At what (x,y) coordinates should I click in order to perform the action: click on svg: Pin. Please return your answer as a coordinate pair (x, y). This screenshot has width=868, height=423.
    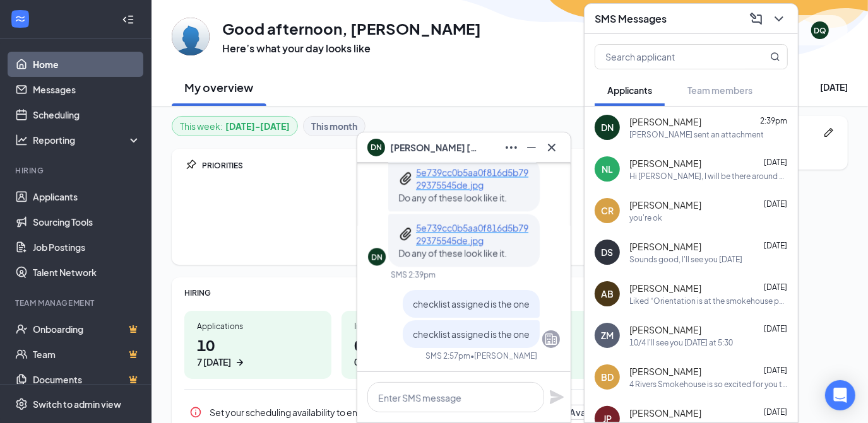
    Looking at the image, I should click on (190, 165).